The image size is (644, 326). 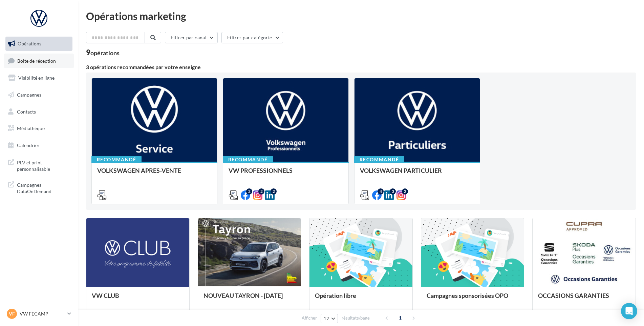 What do you see at coordinates (43, 165) in the screenshot?
I see `span: PLV et print personnalisable` at bounding box center [43, 165].